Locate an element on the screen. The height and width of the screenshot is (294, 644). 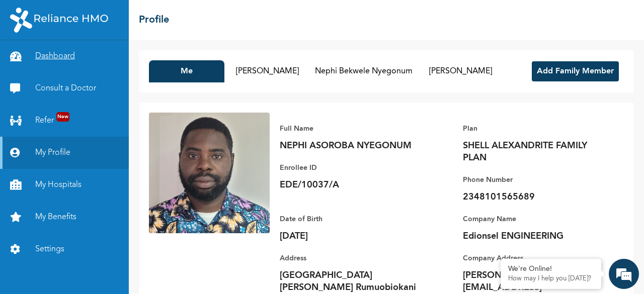
p: Enrollee ID is located at coordinates (350, 168).